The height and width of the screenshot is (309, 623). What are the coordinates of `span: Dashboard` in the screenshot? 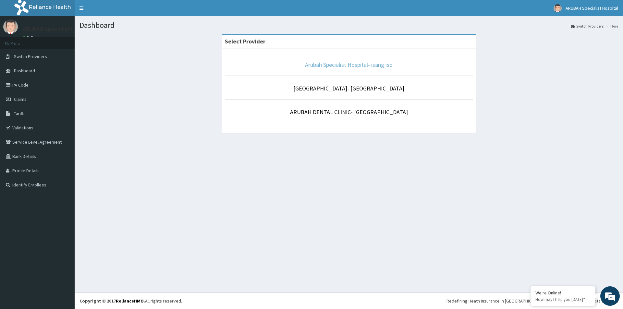 It's located at (24, 71).